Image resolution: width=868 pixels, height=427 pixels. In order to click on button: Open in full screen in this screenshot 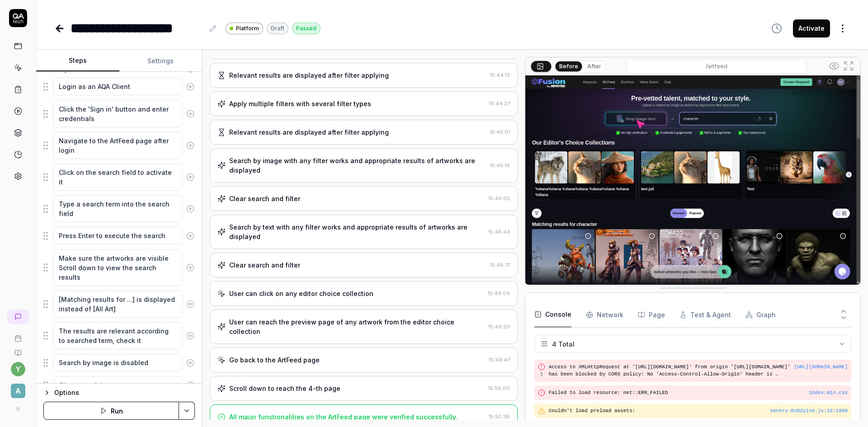, I will do `click(848, 66)`.